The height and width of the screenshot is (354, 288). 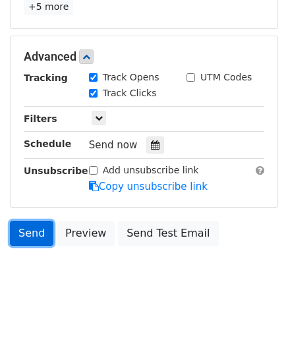 I want to click on a: Copy unsubscribe link, so click(x=148, y=187).